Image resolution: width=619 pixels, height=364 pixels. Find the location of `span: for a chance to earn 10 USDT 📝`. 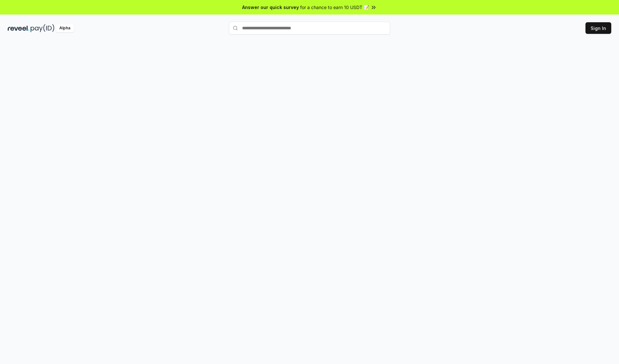

span: for a chance to earn 10 USDT 📝 is located at coordinates (335, 7).